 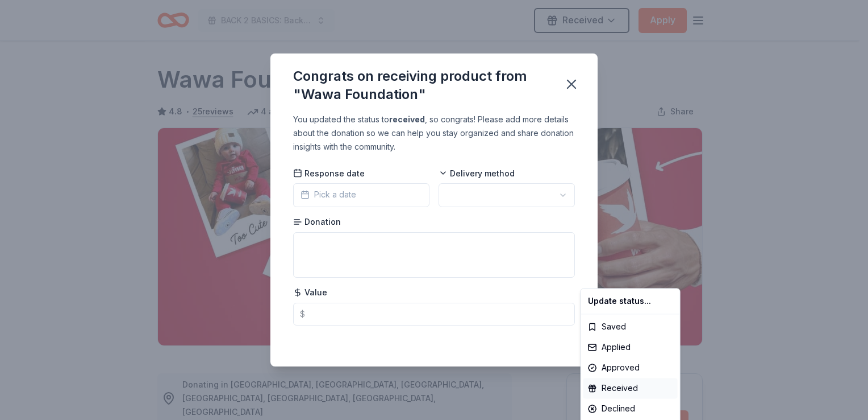 I want to click on span: BACK 2 BASICS: Back to School Event, so click(x=266, y=20).